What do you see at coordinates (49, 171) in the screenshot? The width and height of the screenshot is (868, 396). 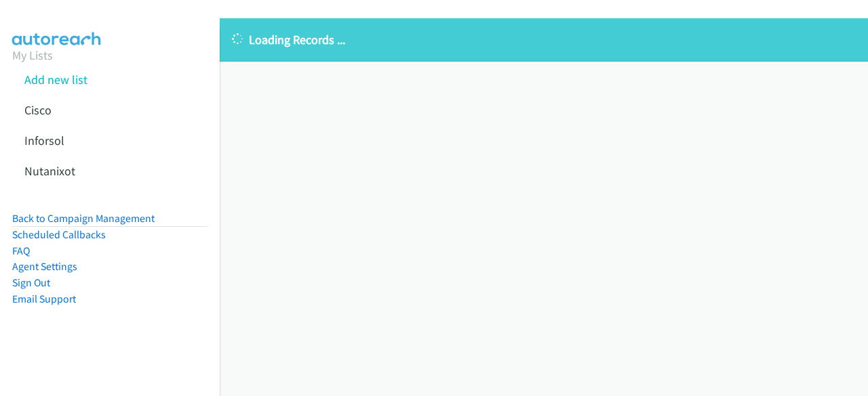 I see `a: Nutanixot` at bounding box center [49, 171].